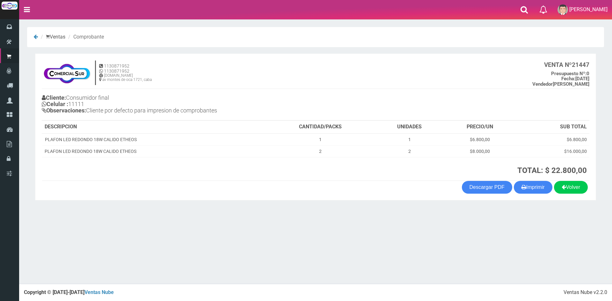  Describe the element at coordinates (67, 73) in the screenshot. I see `img: f695dc5f3a855ddc19300c990e0c55a2.jpg` at that location.